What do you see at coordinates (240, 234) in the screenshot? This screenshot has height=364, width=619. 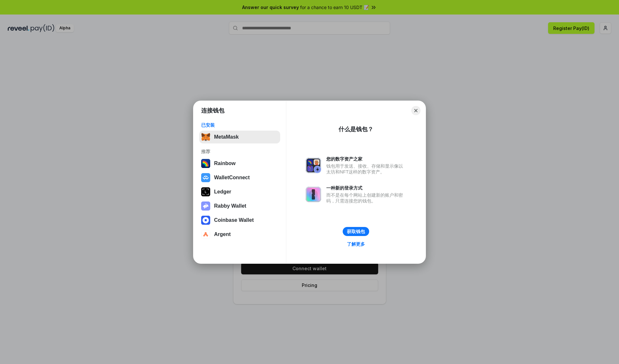 I see `button: Argent` at bounding box center [240, 234].